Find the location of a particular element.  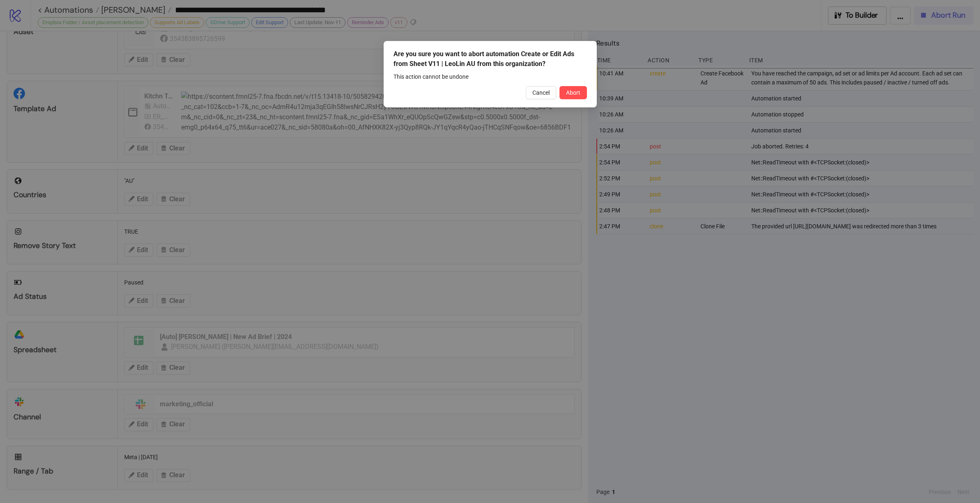

div: This action cannot be undone is located at coordinates (490, 77).